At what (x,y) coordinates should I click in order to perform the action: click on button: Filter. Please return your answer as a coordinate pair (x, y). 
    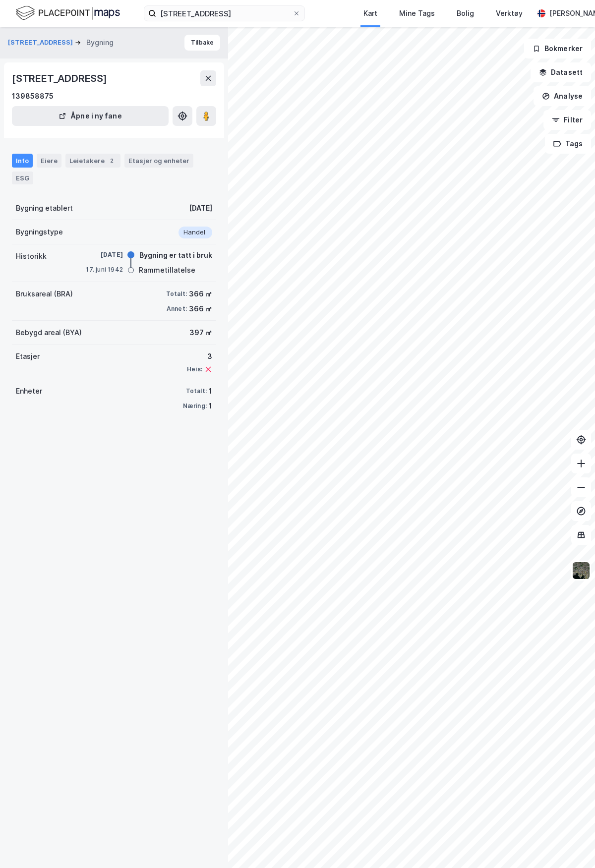
    Looking at the image, I should click on (567, 120).